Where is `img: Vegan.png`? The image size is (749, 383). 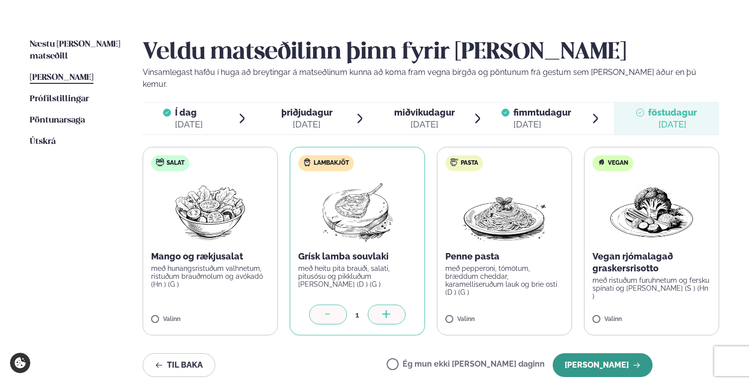 img: Vegan.png is located at coordinates (651, 211).